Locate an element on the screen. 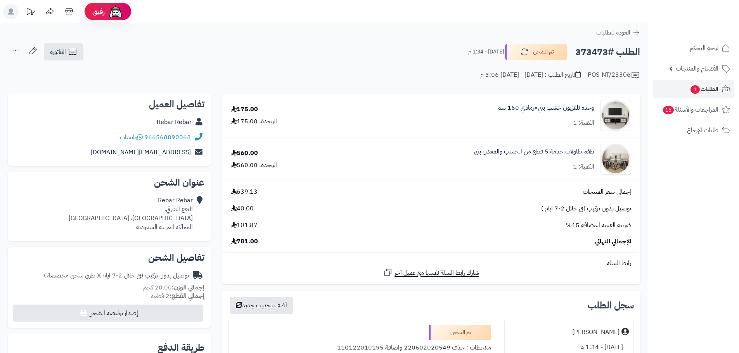  span: 639.13 is located at coordinates (244, 192).